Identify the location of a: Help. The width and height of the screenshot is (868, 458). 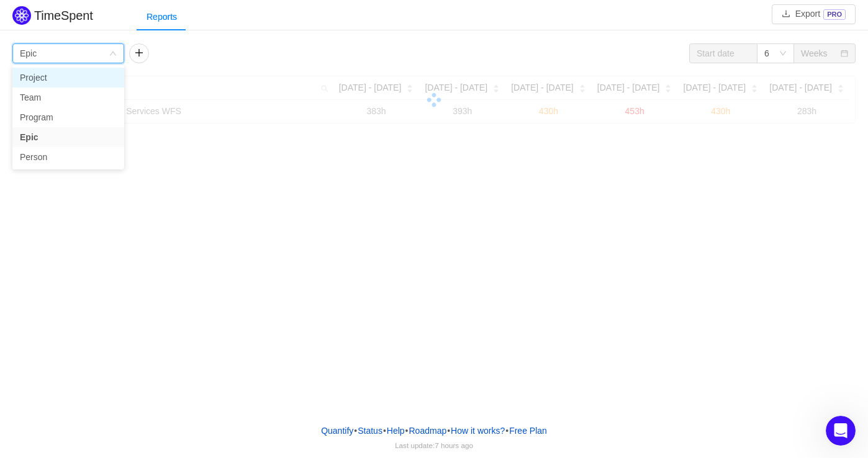
(396, 430).